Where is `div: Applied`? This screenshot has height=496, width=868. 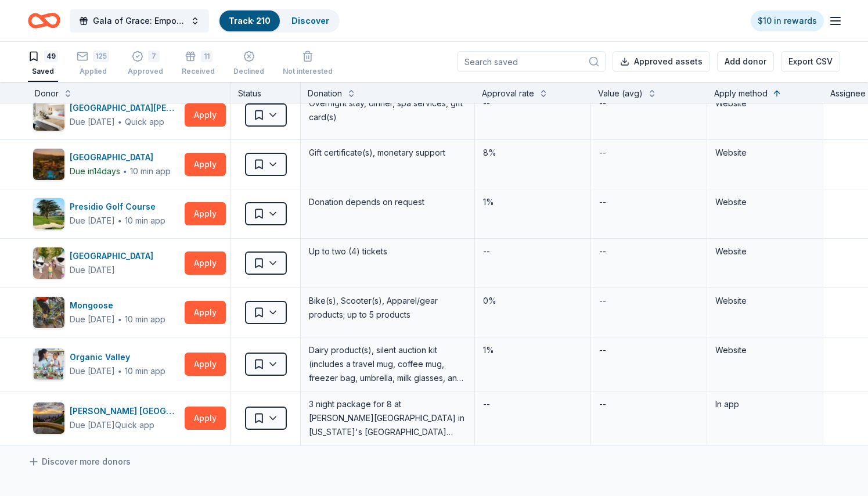 div: Applied is located at coordinates (93, 71).